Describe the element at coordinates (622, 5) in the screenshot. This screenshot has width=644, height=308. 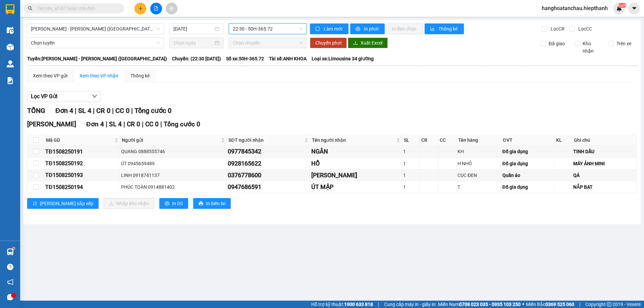
I see `sup: NaN` at that location.